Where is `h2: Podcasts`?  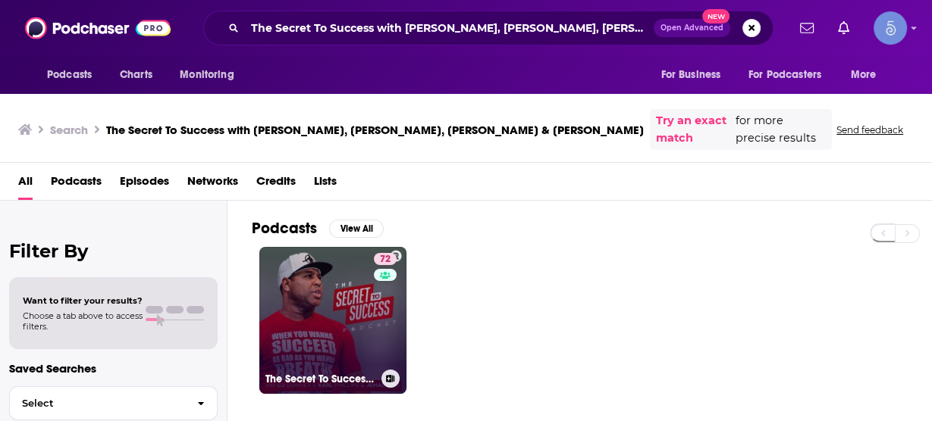 h2: Podcasts is located at coordinates (284, 228).